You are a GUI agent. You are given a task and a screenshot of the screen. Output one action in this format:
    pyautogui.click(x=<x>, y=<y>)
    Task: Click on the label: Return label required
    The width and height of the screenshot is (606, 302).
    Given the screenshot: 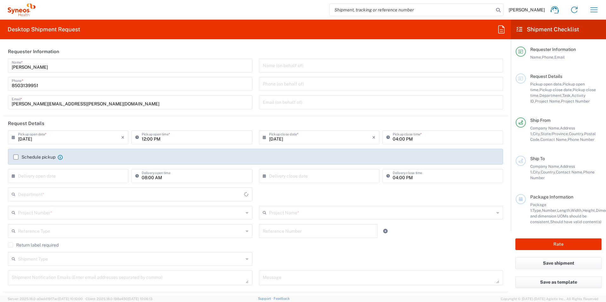 What is the action you would take?
    pyautogui.click(x=33, y=245)
    